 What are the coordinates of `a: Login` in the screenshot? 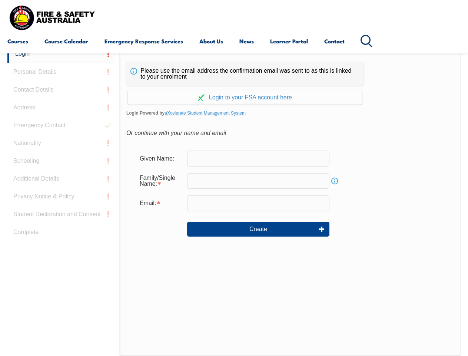 It's located at (62, 54).